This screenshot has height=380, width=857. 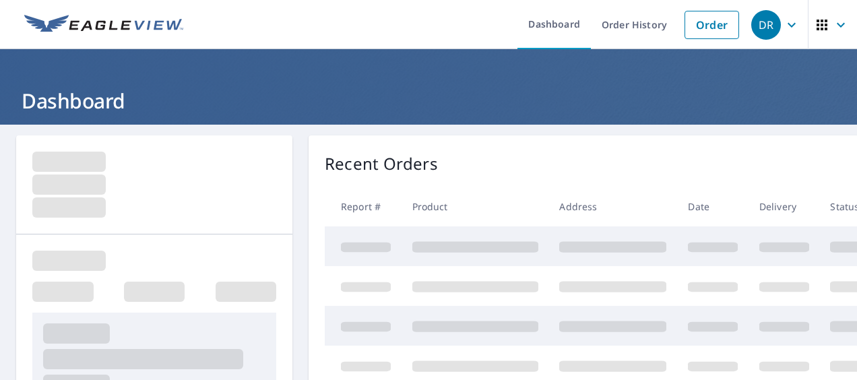 What do you see at coordinates (613, 206) in the screenshot?
I see `th: Address` at bounding box center [613, 206].